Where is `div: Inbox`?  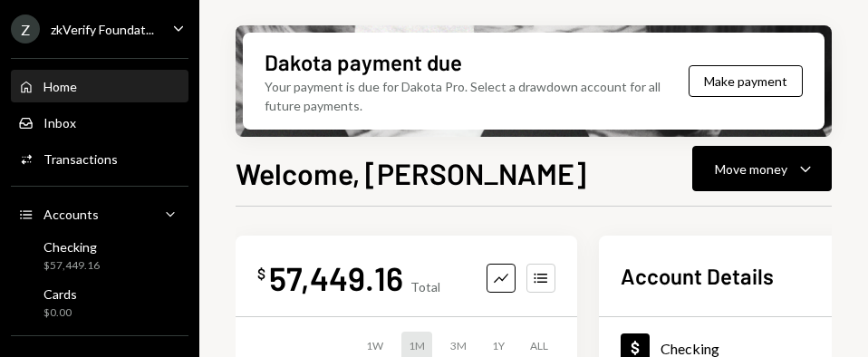 div: Inbox is located at coordinates (60, 123).